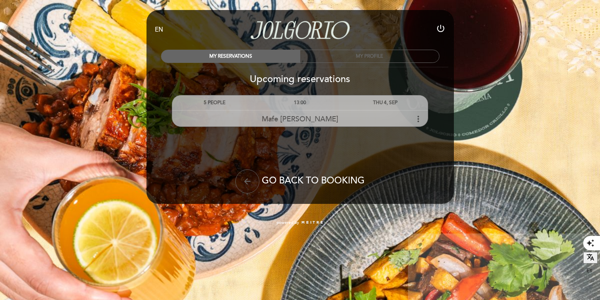 The height and width of the screenshot is (300, 600). Describe the element at coordinates (312, 223) in the screenshot. I see `img: MEITRE` at that location.